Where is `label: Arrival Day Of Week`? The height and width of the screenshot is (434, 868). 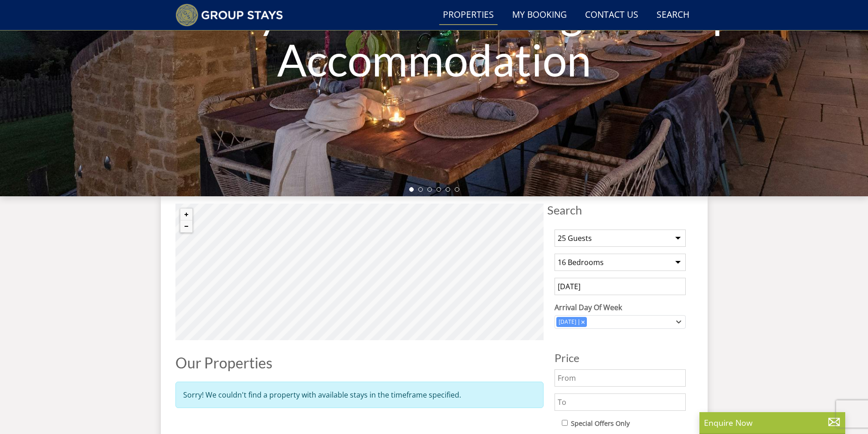 label: Arrival Day Of Week is located at coordinates (620, 307).